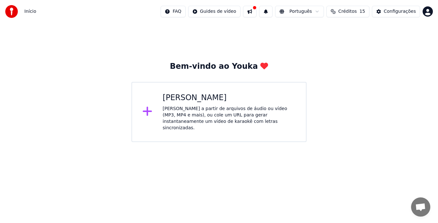 The image size is (438, 223). Describe the element at coordinates (30, 12) in the screenshot. I see `span: Início` at that location.